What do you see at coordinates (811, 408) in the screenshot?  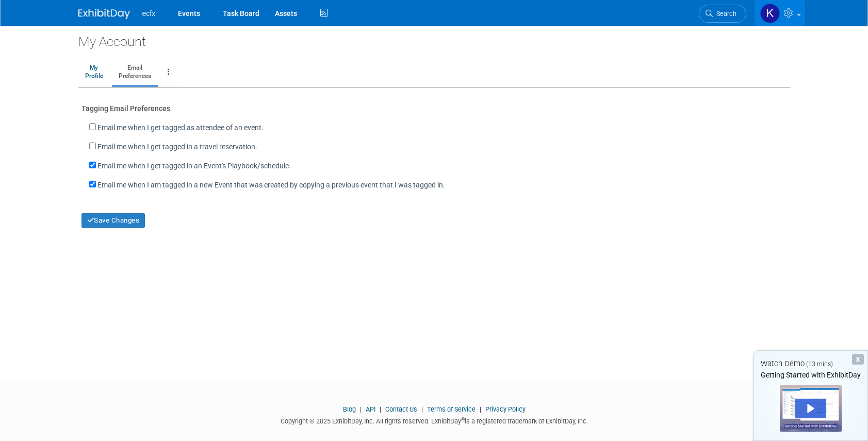 I see `div: Play` at bounding box center [811, 408].